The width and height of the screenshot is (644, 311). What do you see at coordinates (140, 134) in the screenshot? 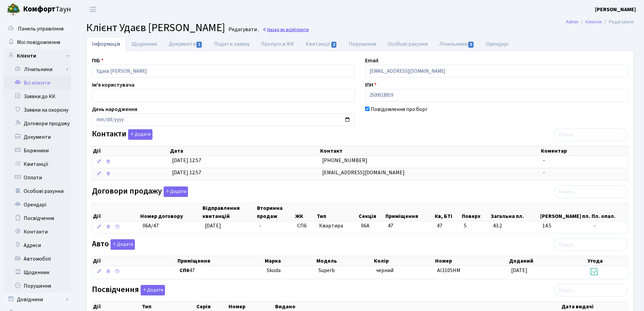
I see `button: Контакти` at bounding box center [140, 134].